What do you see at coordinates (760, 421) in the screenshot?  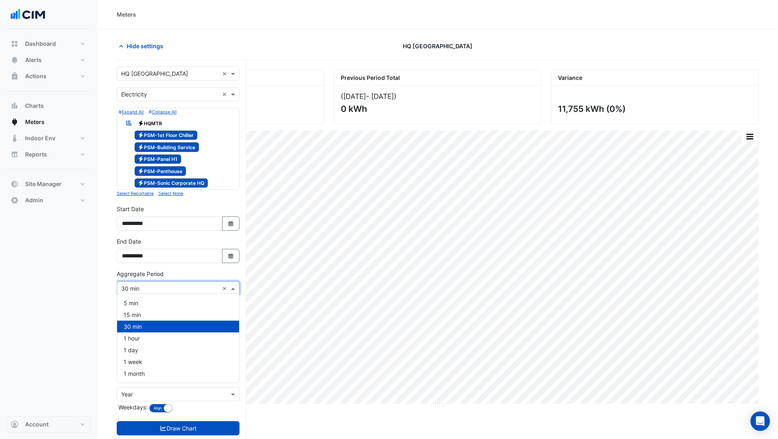 I see `div: Open Intercom Messenger` at bounding box center [760, 421].